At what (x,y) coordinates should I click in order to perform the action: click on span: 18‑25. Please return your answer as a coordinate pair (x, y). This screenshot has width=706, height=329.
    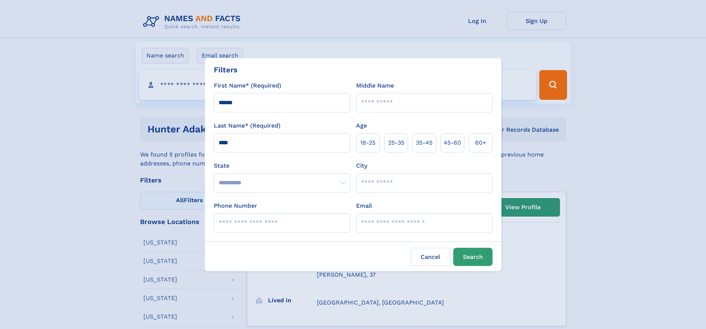
    Looking at the image, I should click on (368, 143).